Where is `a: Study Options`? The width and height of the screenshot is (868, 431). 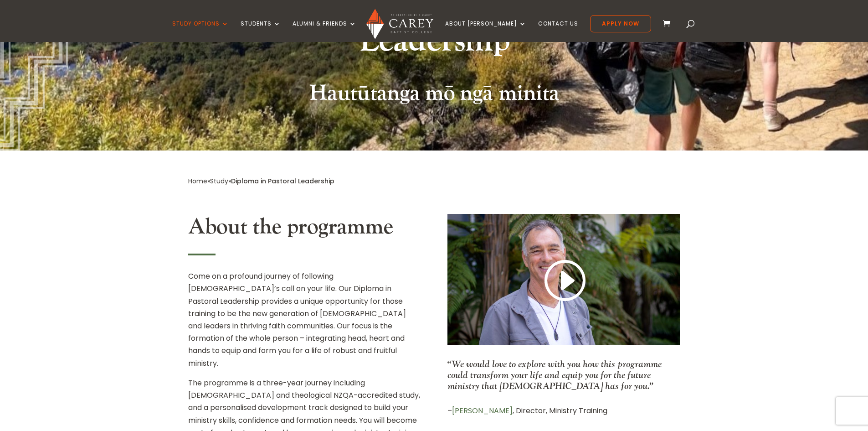
a: Study Options is located at coordinates (201, 31).